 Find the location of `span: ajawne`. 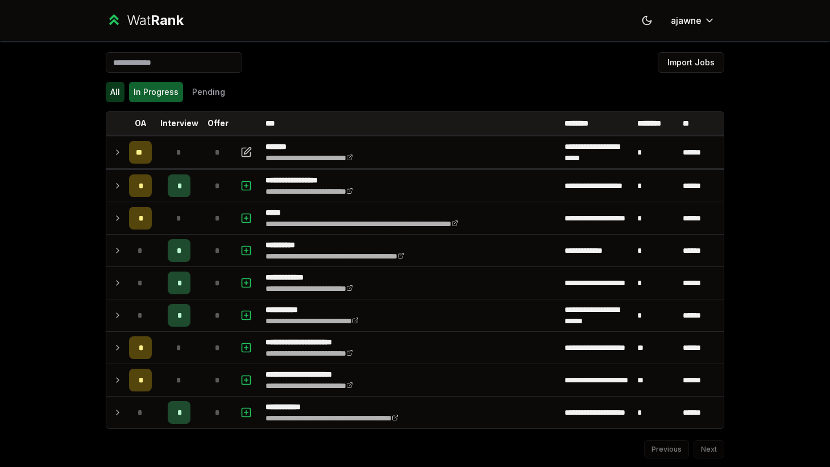

span: ajawne is located at coordinates (686, 20).